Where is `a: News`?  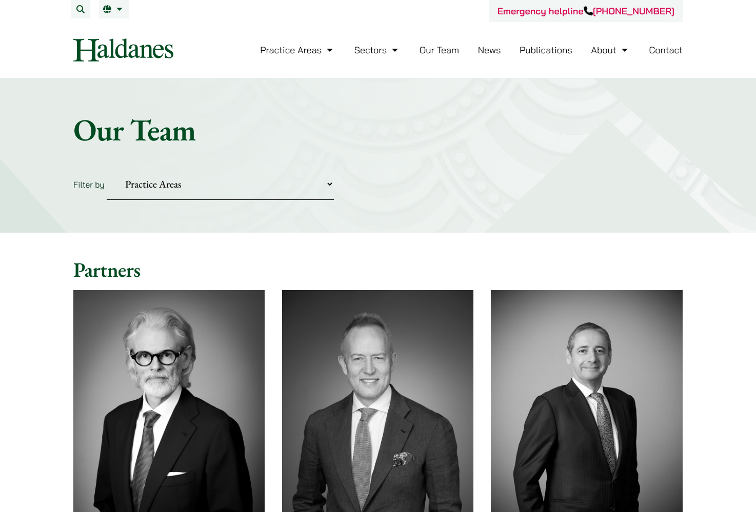 a: News is located at coordinates (489, 50).